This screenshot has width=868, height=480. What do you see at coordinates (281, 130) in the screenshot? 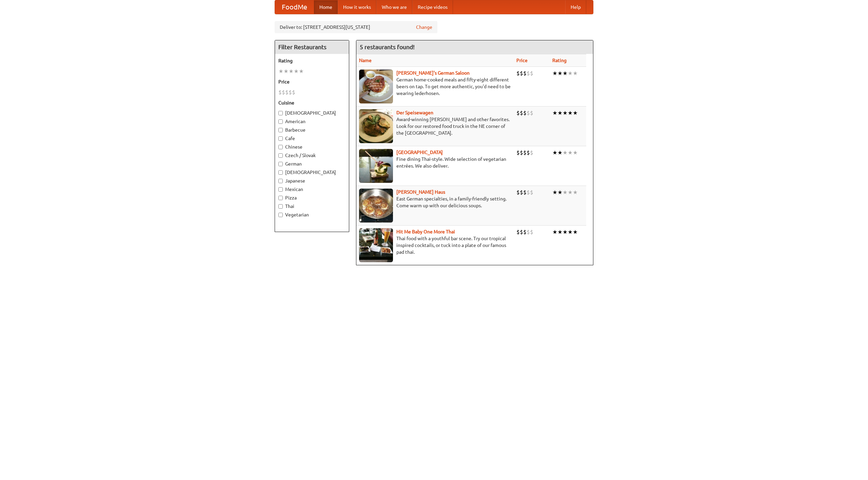
I see `input: Barbecue` at bounding box center [281, 130].